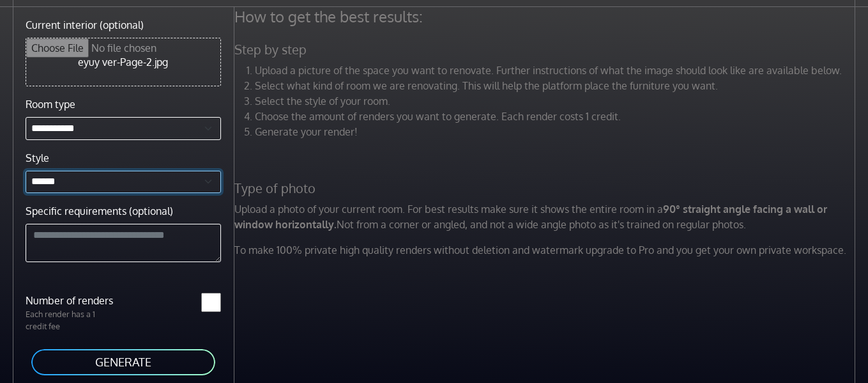  Describe the element at coordinates (99, 211) in the screenshot. I see `label: Specific requirements (optional)` at that location.